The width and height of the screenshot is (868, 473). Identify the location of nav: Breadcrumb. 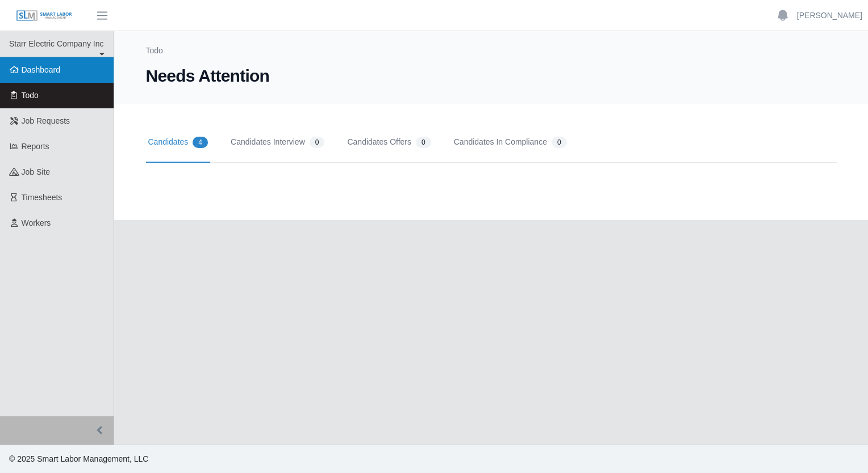
(491, 55).